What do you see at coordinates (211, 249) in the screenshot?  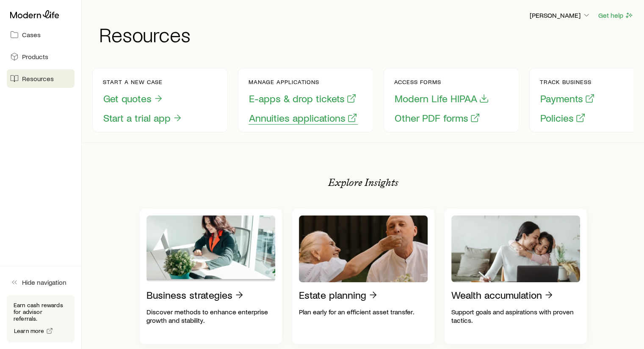 I see `img: Business strategies` at bounding box center [211, 249].